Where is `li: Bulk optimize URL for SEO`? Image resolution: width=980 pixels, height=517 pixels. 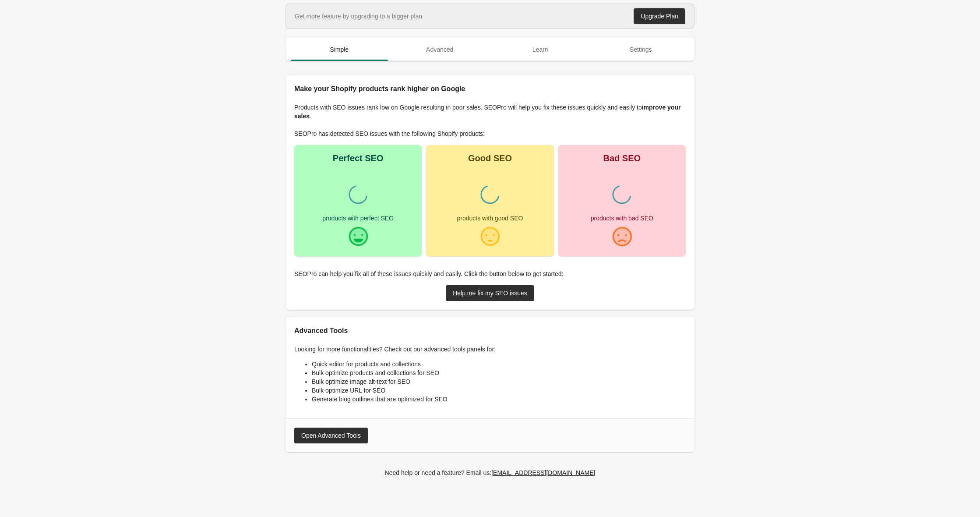 li: Bulk optimize URL for SEO is located at coordinates (499, 391).